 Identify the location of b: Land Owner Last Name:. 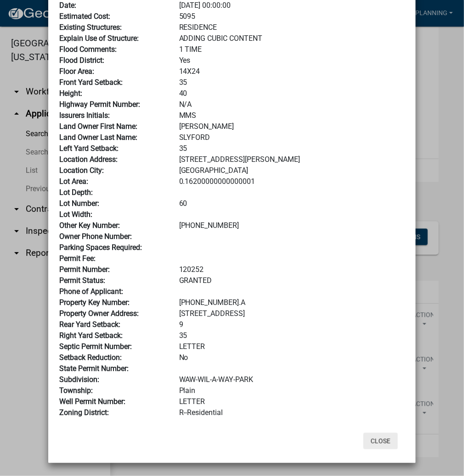
(99, 137).